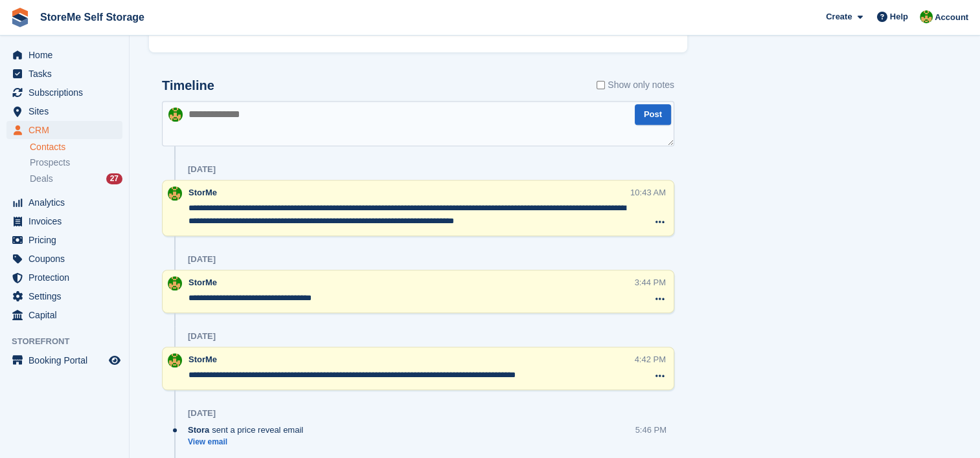 The width and height of the screenshot is (980, 458). What do you see at coordinates (114, 179) in the screenshot?
I see `div: 27` at bounding box center [114, 179].